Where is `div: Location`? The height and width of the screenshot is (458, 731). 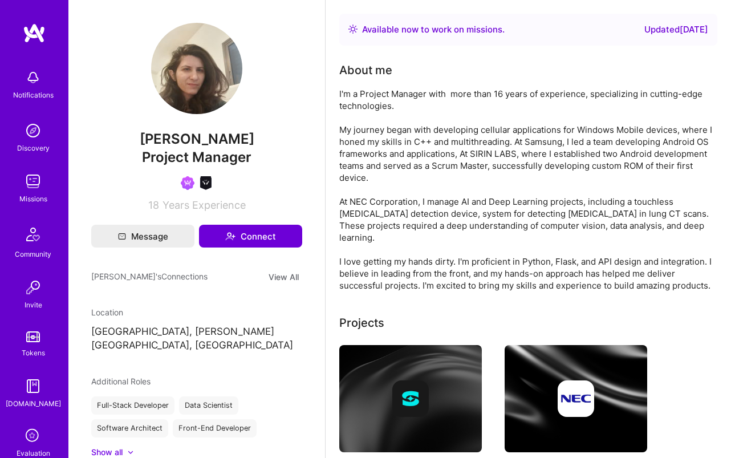 div: Location is located at coordinates (197, 312).